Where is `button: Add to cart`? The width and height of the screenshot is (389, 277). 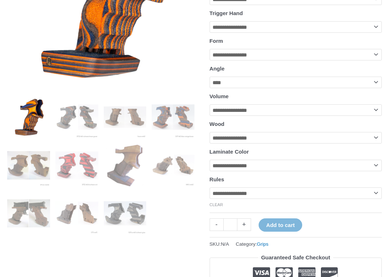
button: Add to cart is located at coordinates (280, 225).